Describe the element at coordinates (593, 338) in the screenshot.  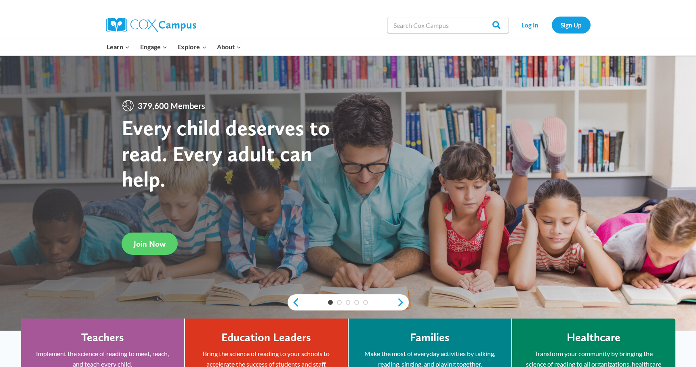
I see `h4: Healthcare` at that location.